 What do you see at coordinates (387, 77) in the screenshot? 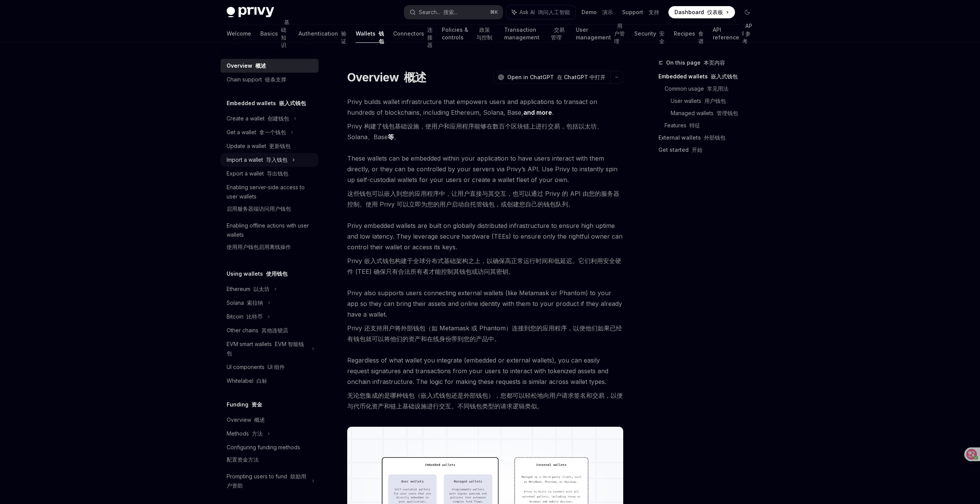
I see `h1: Overview` at bounding box center [387, 77].